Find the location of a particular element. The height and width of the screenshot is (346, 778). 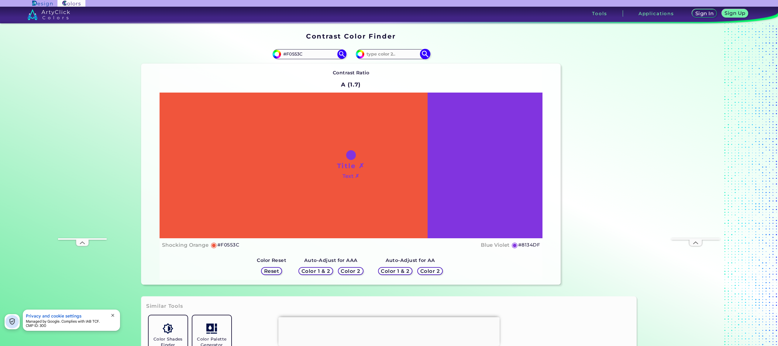

img: icon_color_shades.svg is located at coordinates (168, 329).